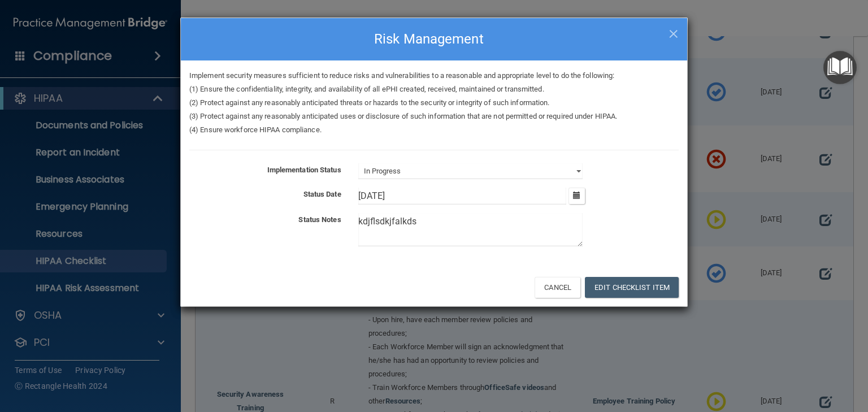 This screenshot has height=412, width=868. What do you see at coordinates (558, 287) in the screenshot?
I see `button: Cancel` at bounding box center [558, 287].